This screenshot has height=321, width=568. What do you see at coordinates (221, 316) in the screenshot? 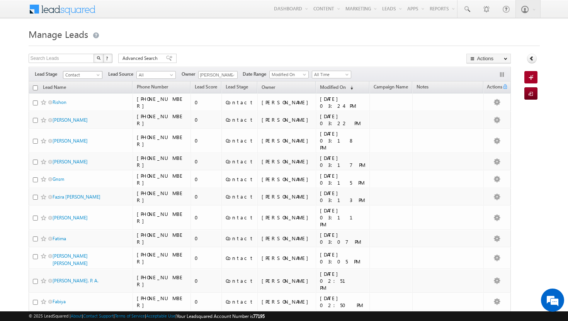
I see `span: Your Leadsquared Account Number is` at bounding box center [221, 316].